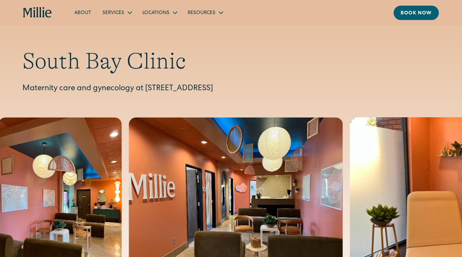 Image resolution: width=462 pixels, height=257 pixels. What do you see at coordinates (416, 13) in the screenshot?
I see `a: Book now` at bounding box center [416, 13].